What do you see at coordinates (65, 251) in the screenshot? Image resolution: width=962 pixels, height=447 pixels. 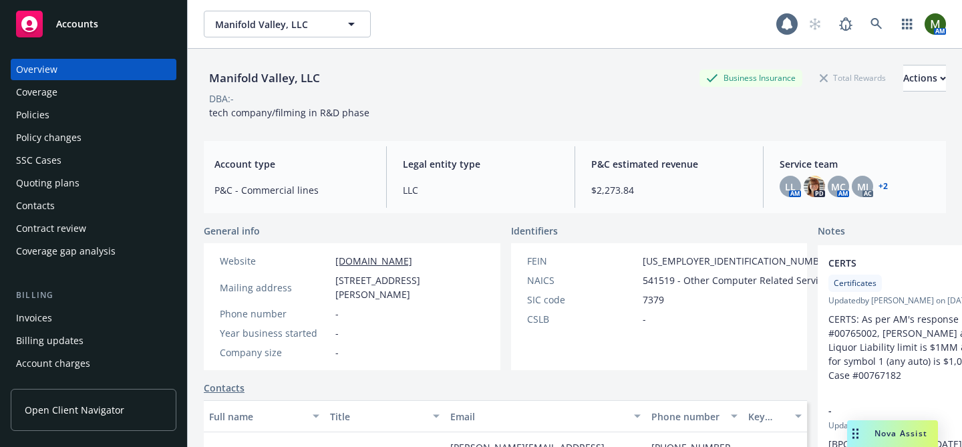 I see `div: Coverage gap analysis` at bounding box center [65, 251].